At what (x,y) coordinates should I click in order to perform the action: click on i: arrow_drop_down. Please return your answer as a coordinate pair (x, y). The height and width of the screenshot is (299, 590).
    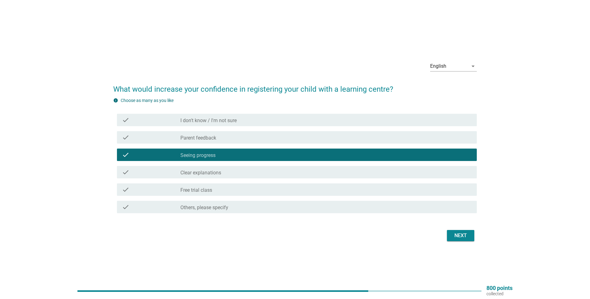
    Looking at the image, I should click on (473, 66).